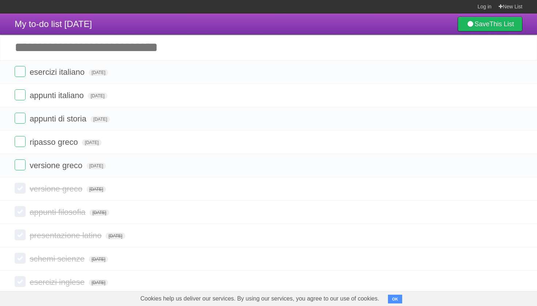 This screenshot has height=306, width=537. Describe the element at coordinates (59, 119) in the screenshot. I see `span: appunti di storia` at that location.